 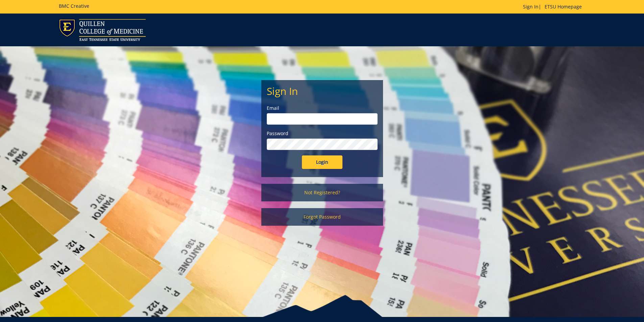 What do you see at coordinates (322, 91) in the screenshot?
I see `h2: Sign In` at bounding box center [322, 91].